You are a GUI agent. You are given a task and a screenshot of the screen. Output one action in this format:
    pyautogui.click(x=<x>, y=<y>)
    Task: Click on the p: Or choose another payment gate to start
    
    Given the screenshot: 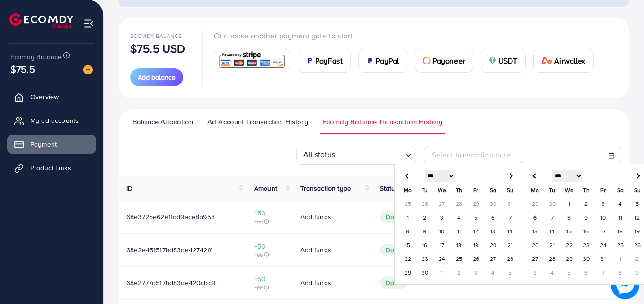 What is the action you would take?
    pyautogui.click(x=407, y=36)
    